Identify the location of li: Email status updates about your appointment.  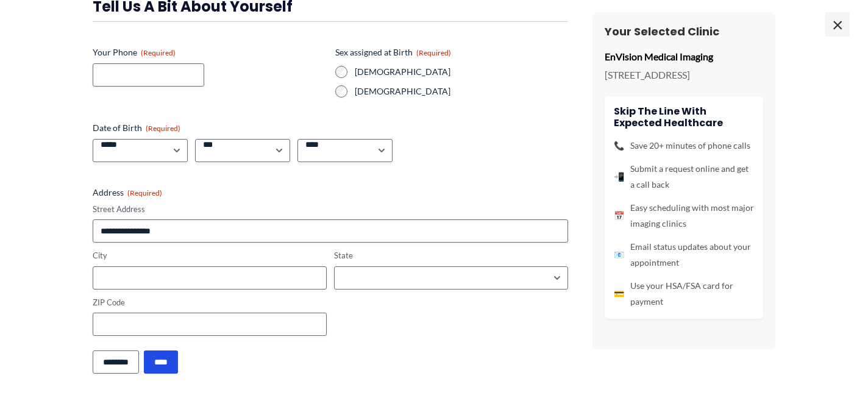
(684, 254).